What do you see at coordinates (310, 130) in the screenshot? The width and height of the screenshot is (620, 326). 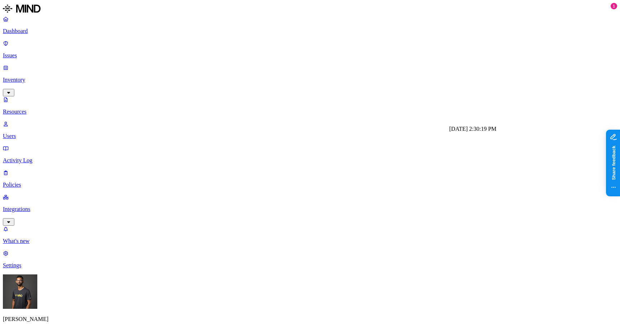 I see `a: Users` at bounding box center [310, 130].